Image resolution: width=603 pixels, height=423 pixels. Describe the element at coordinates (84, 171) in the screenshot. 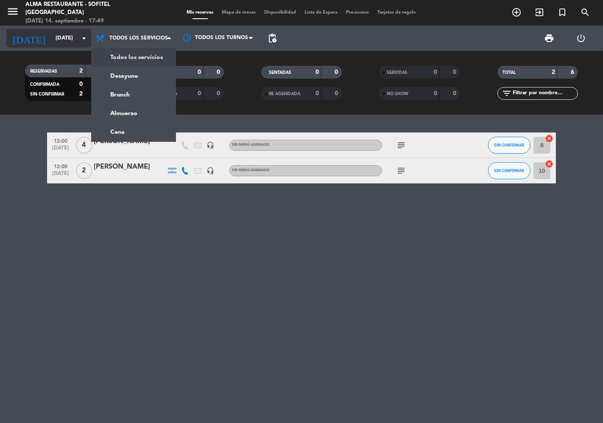

I see `span: 2` at that location.